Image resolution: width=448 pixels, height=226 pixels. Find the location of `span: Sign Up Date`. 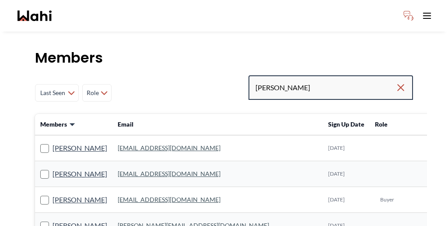

span: Sign Up Date is located at coordinates (346, 124).